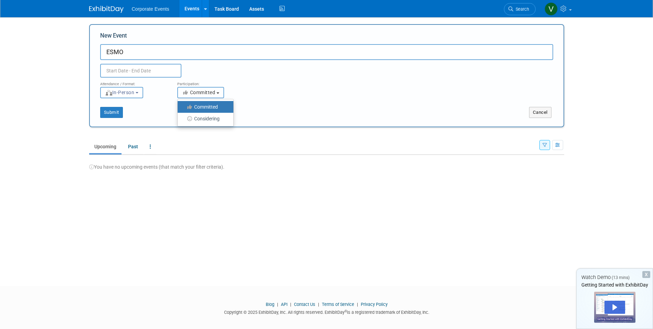 This screenshot has height=329, width=653. Describe the element at coordinates (615, 307) in the screenshot. I see `div: Play` at that location.